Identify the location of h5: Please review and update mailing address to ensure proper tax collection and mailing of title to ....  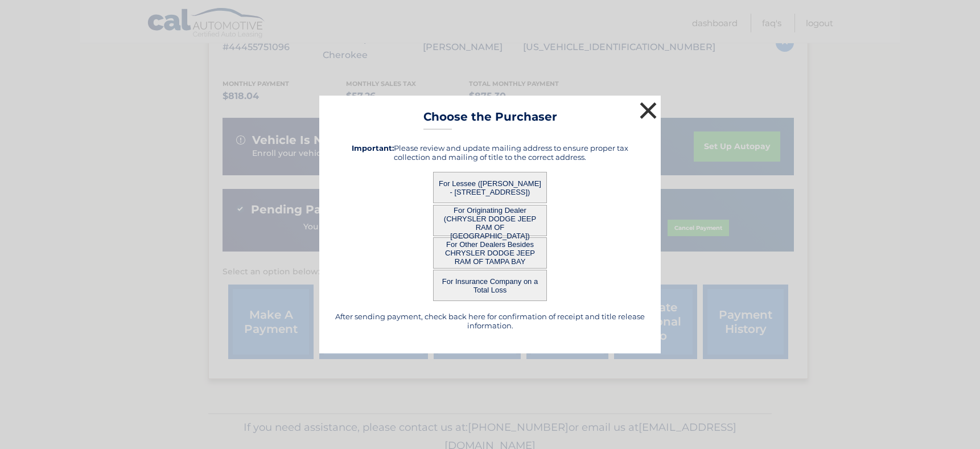
(490, 153).